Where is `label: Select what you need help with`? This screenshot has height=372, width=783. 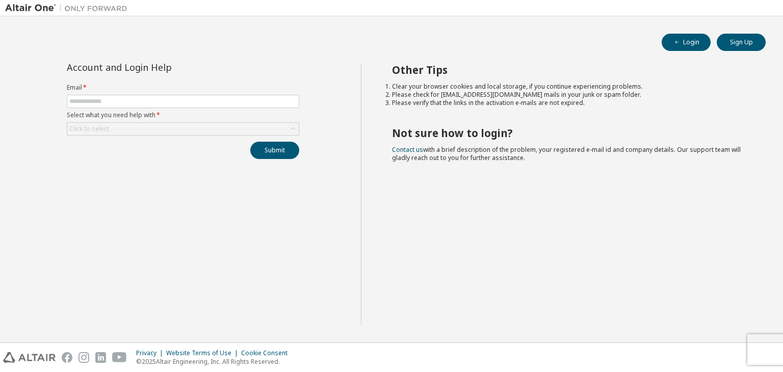
label: Select what you need help with is located at coordinates (183, 115).